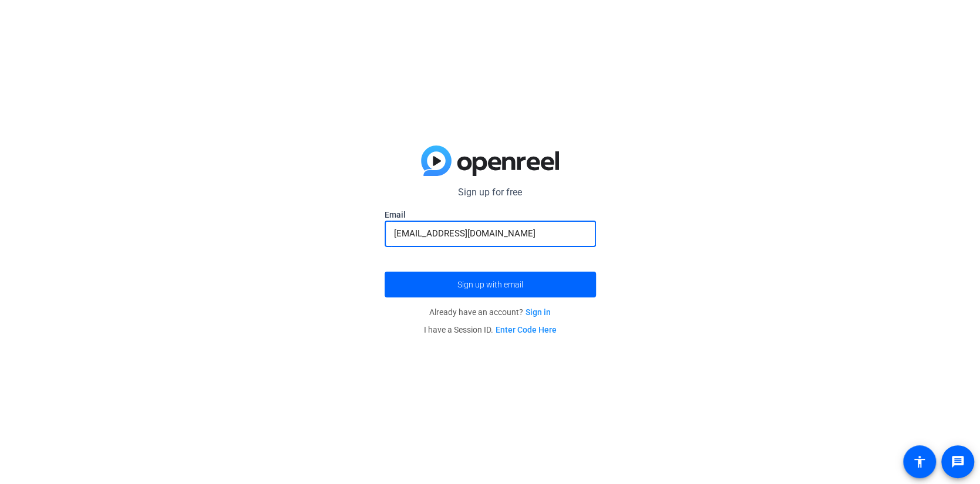 Image resolution: width=980 pixels, height=484 pixels. Describe the element at coordinates (538, 312) in the screenshot. I see `a: Sign in` at that location.